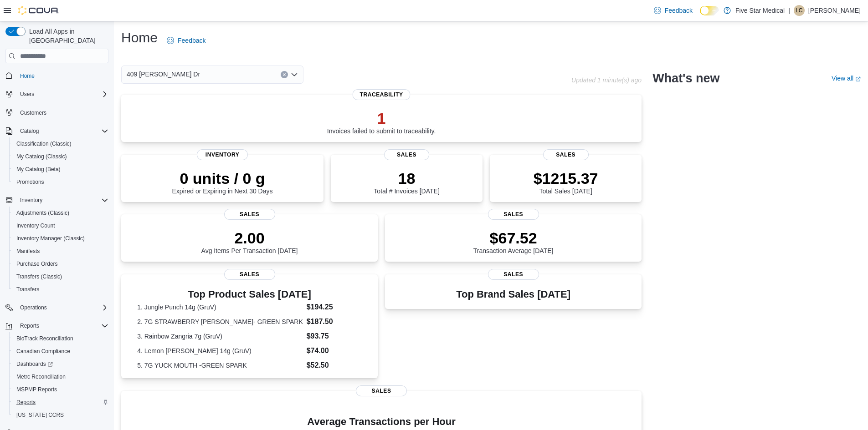  What do you see at coordinates (28, 289) in the screenshot?
I see `a: Transfers` at bounding box center [28, 289].